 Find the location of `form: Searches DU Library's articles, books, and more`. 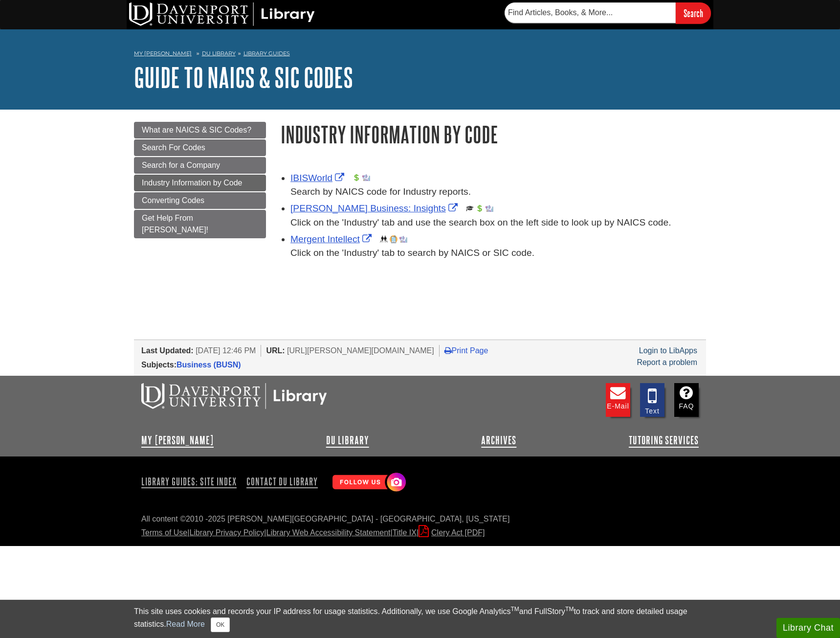

form: Searches DU Library's articles, books, and more is located at coordinates (608, 13).